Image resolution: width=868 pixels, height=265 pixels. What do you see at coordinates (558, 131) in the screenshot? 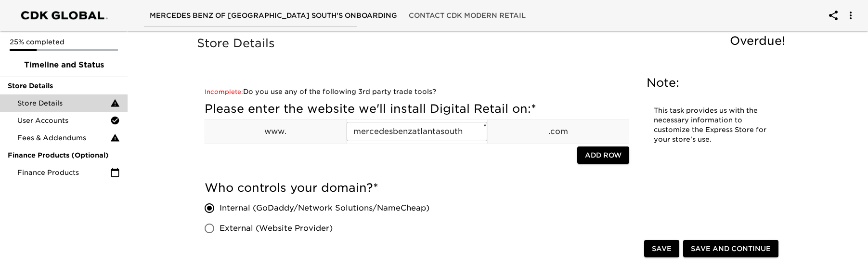
I see `p: .com` at bounding box center [558, 131].